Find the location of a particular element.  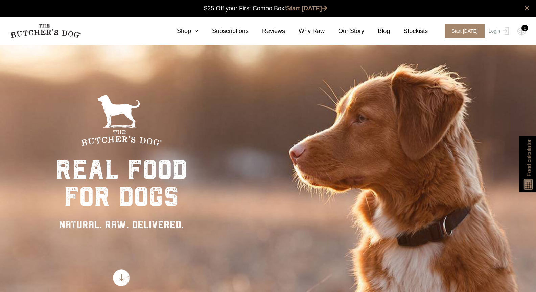

div: NATURAL. RAW. DELIVERED. is located at coordinates (121, 225).